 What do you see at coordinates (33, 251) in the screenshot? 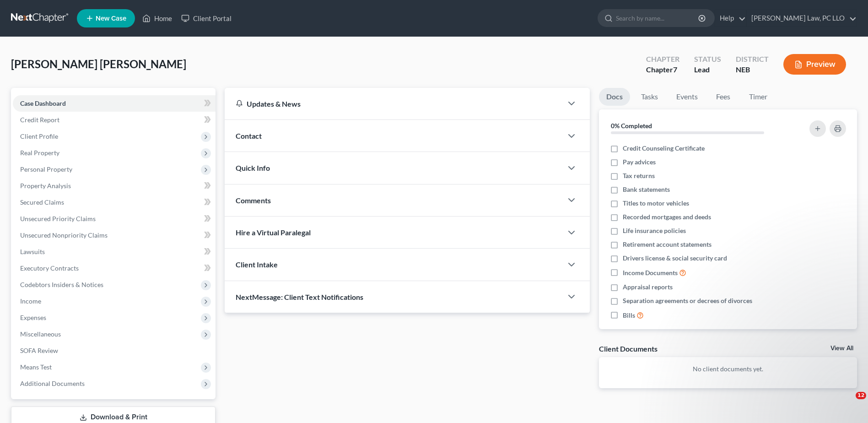
I see `span: Lawsuits` at bounding box center [33, 251].